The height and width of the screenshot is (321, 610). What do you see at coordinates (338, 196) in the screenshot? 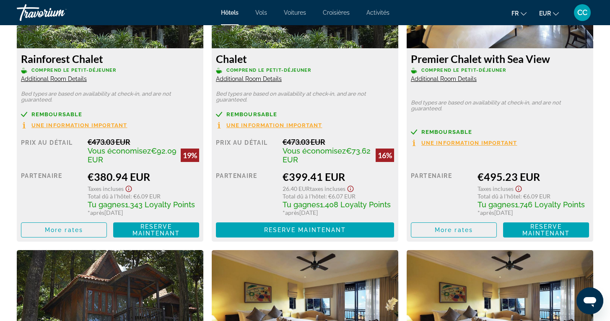
I see `div: : €6.07 EUR` at bounding box center [338, 196].